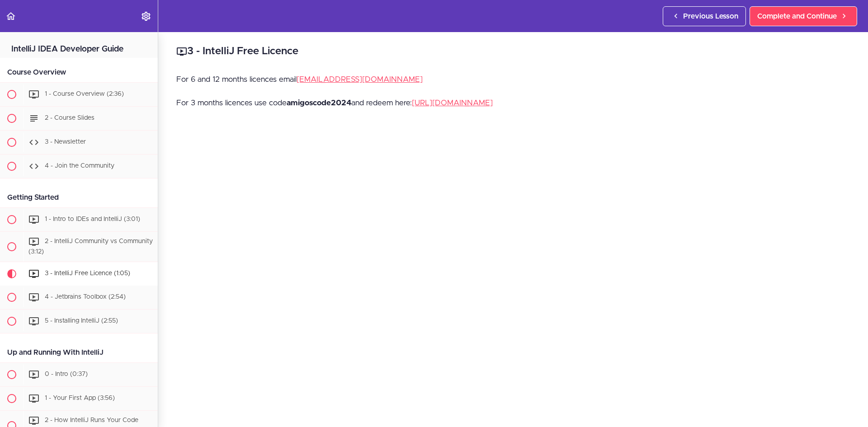 The width and height of the screenshot is (868, 427). What do you see at coordinates (704, 17) in the screenshot?
I see `a: Previous Lesson` at bounding box center [704, 17].